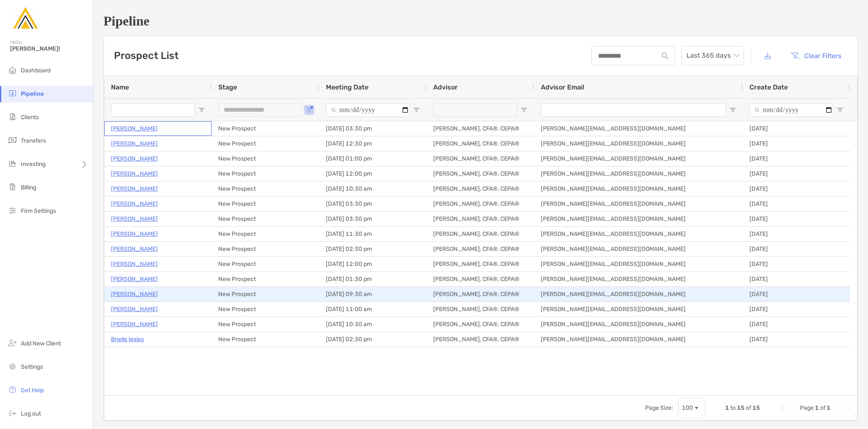  Describe the element at coordinates (31, 413) in the screenshot. I see `span: Log out` at that location.